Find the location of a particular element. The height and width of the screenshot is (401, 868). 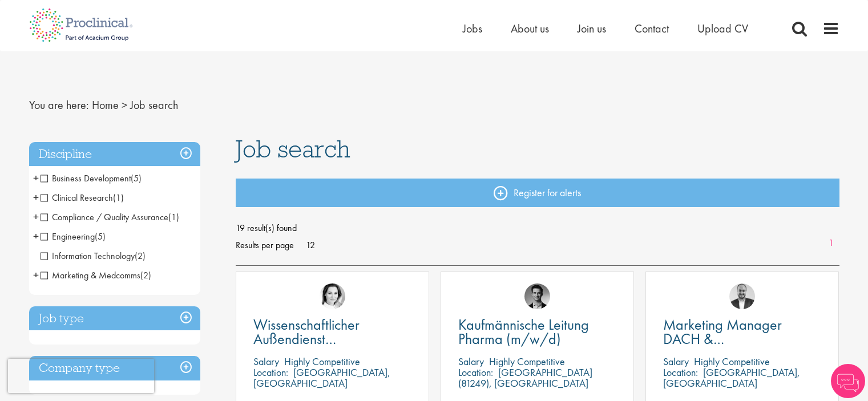

a: Register for alerts is located at coordinates (538, 193).